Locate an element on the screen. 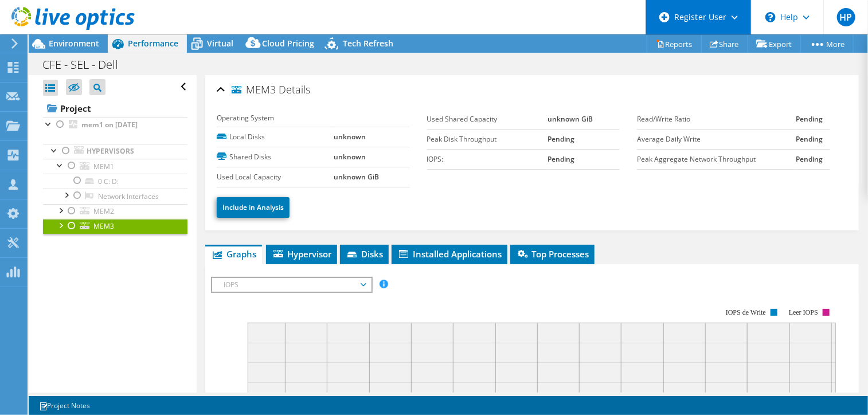 Image resolution: width=868 pixels, height=415 pixels. a: Project is located at coordinates (115, 108).